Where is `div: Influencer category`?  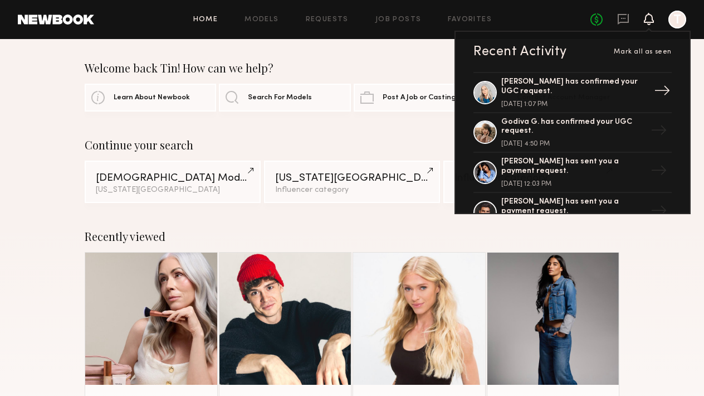 div: Influencer category is located at coordinates (352, 190).